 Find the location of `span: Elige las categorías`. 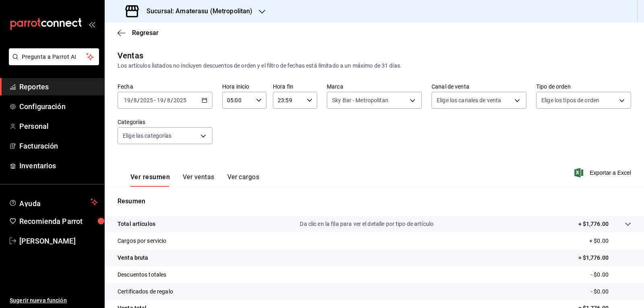

span: Elige las categorías is located at coordinates (147, 136).